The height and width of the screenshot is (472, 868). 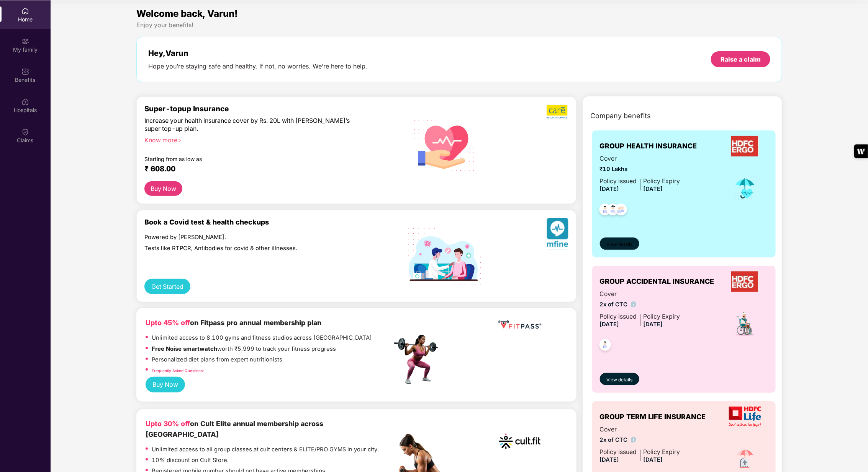 I want to click on span: ₹10 Lakhs, so click(x=640, y=169).